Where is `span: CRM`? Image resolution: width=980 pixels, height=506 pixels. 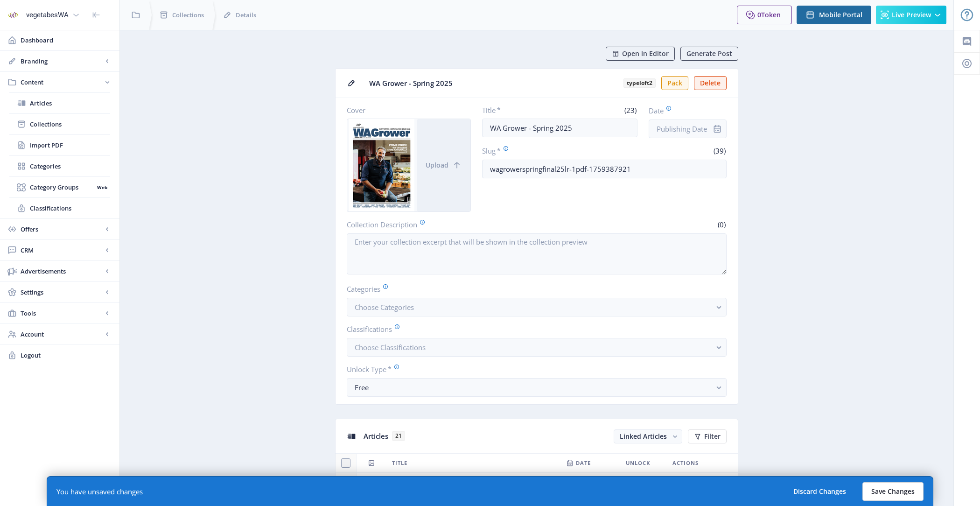 span: CRM is located at coordinates (62, 250).